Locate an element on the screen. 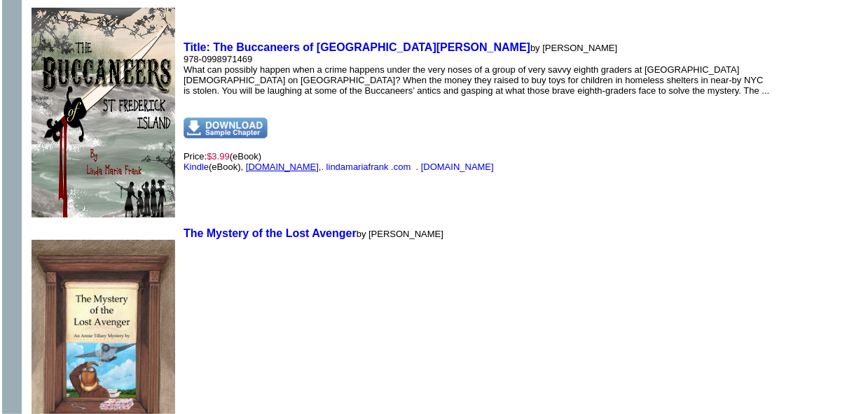 This screenshot has height=414, width=868. a: Kindle is located at coordinates (196, 167).